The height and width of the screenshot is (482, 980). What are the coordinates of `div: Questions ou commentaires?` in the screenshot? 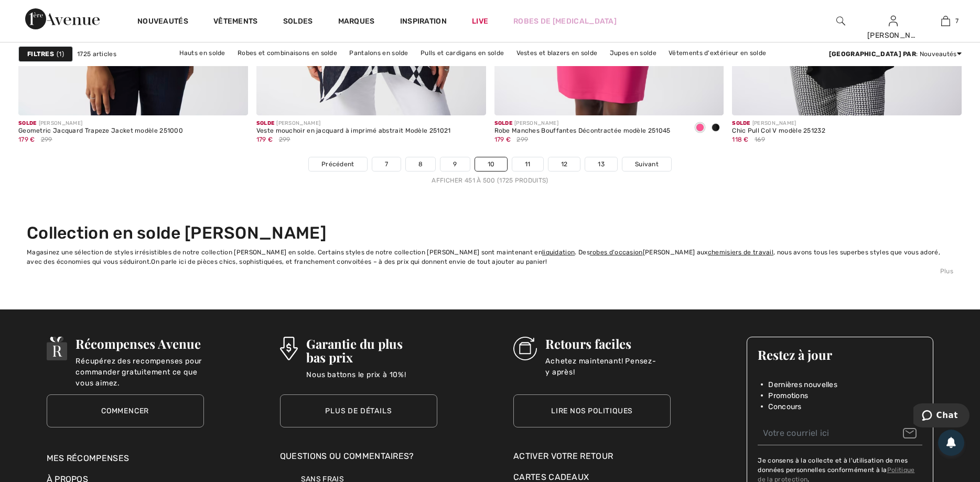 It's located at (359, 459).